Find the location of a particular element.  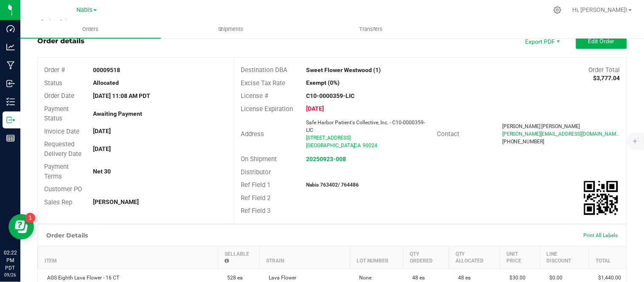

strong: 20250923-008 is located at coordinates (326, 159).